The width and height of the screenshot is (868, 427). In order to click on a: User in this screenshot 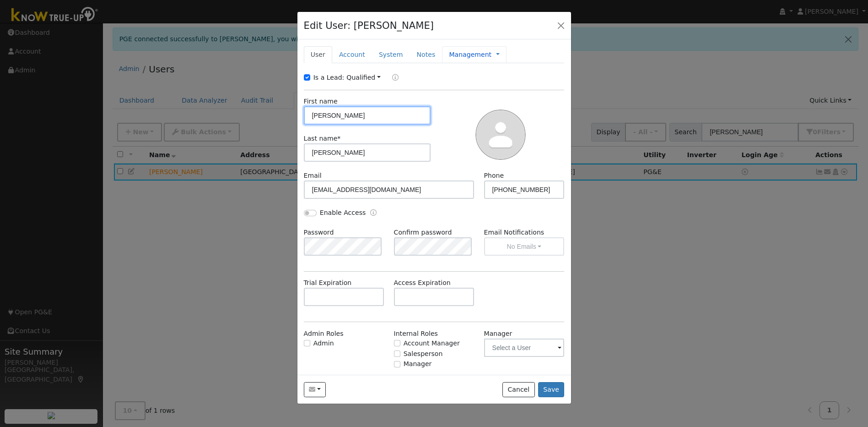, I will do `click(318, 55)`.